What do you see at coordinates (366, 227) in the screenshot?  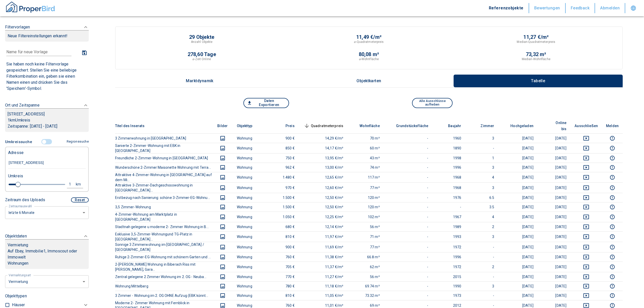 I see `td: 56 m²` at bounding box center [366, 227].